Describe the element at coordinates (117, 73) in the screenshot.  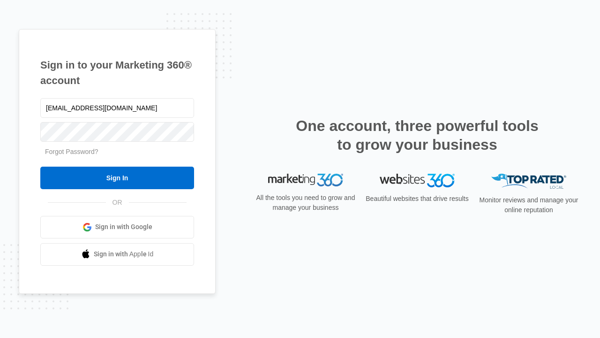
I see `h1: Sign in to your Marketing 360® account` at that location.